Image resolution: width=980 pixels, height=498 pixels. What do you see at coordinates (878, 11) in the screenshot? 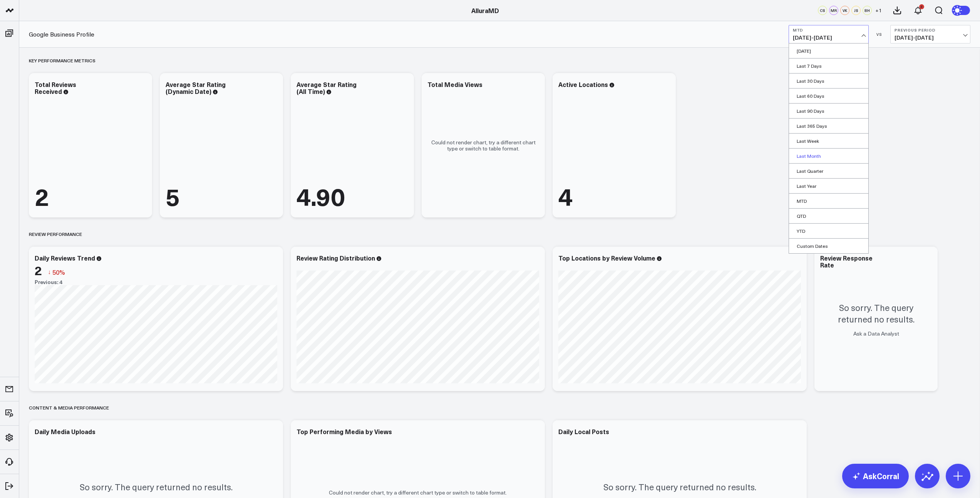
I see `button: +1` at bounding box center [878, 11].